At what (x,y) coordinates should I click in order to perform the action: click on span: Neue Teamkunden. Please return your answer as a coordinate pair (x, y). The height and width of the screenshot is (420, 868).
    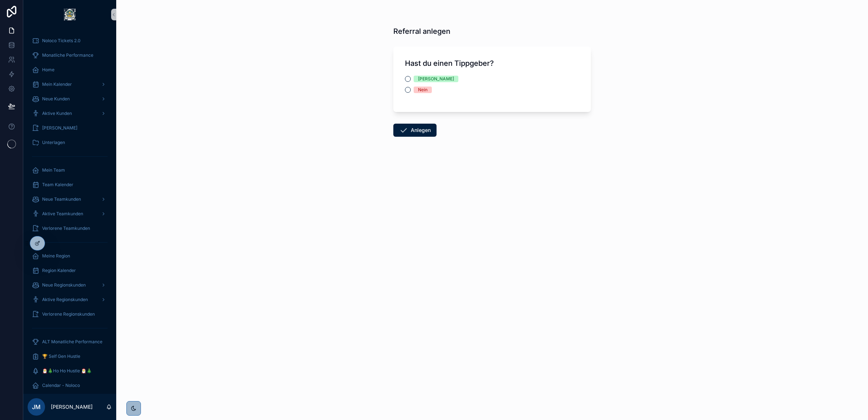
    Looking at the image, I should click on (62, 199).